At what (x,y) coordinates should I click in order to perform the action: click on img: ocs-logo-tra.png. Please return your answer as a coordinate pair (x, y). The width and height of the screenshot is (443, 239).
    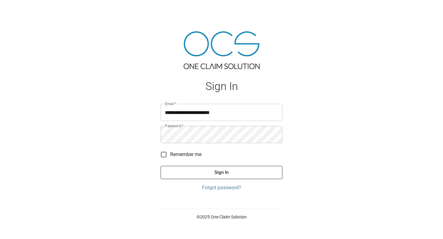
    Looking at the image, I should click on (222, 50).